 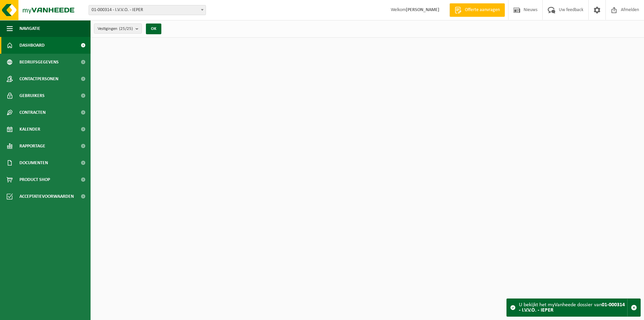 What do you see at coordinates (32, 45) in the screenshot?
I see `span: Dashboard` at bounding box center [32, 45].